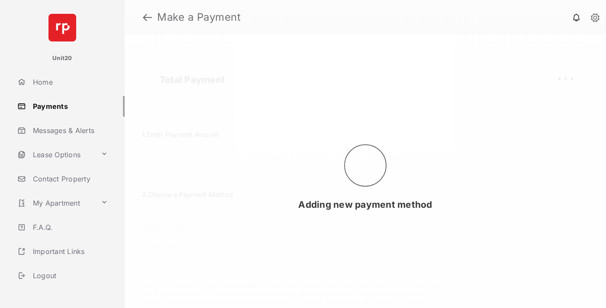 The height and width of the screenshot is (308, 606). What do you see at coordinates (365, 205) in the screenshot?
I see `span: Adding new payment method` at bounding box center [365, 205].